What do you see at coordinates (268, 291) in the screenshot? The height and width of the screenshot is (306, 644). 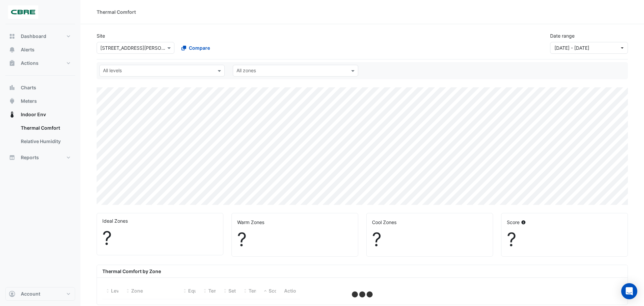 I see `span: Temp vs Setpoint` at bounding box center [268, 291].